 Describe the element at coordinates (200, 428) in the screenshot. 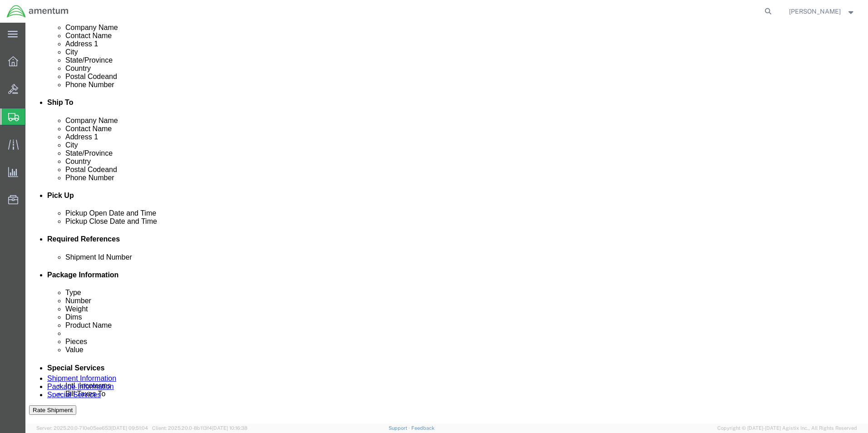

I see `span: Client: 2025.20.0-8b113f4` at that location.